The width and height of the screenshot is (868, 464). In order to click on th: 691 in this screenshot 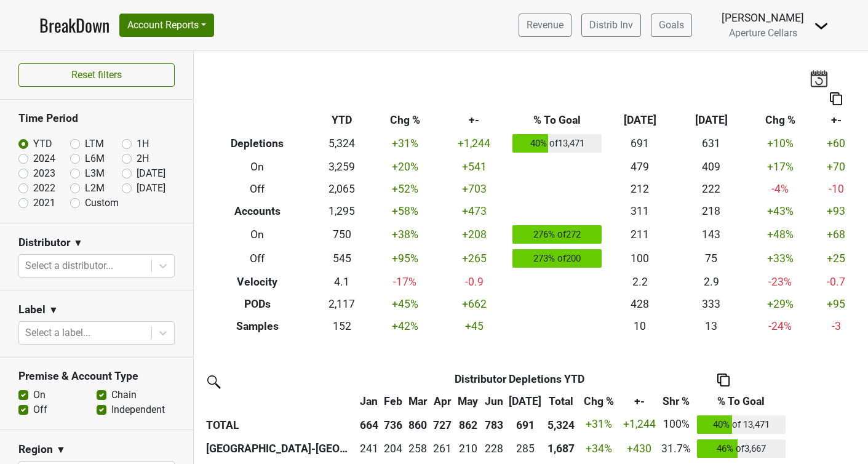, I will do `click(525, 424)`.